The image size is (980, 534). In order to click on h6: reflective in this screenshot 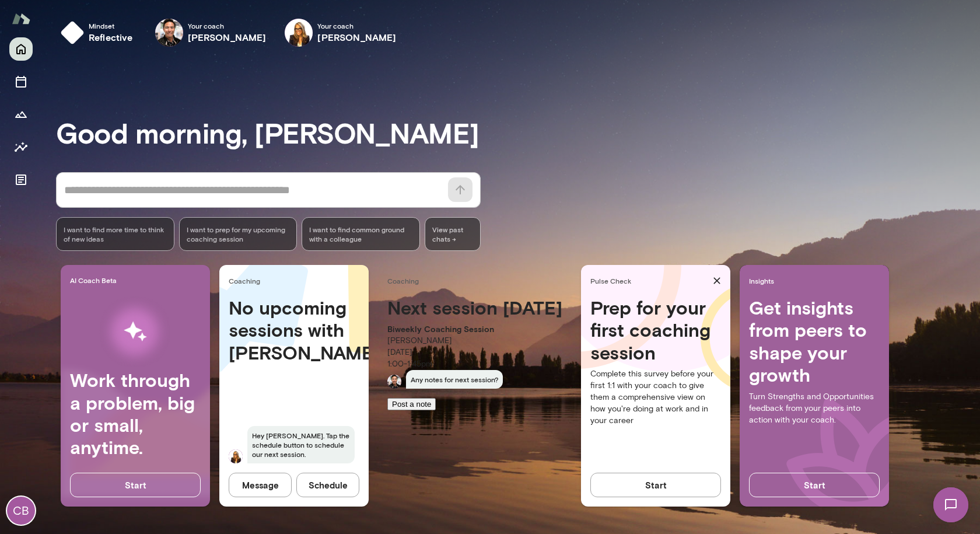, I will do `click(111, 37)`.